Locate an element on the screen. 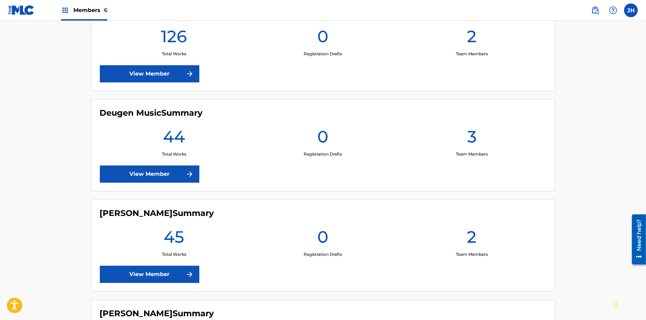  span: 6 is located at coordinates (106, 10).